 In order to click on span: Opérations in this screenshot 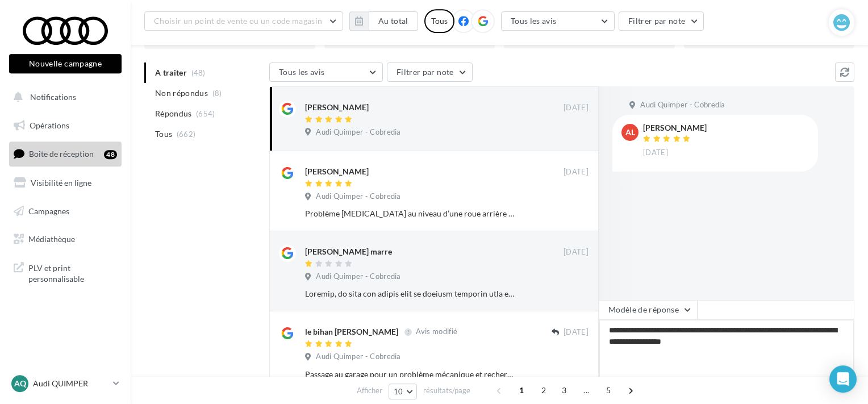, I will do `click(50, 125)`.